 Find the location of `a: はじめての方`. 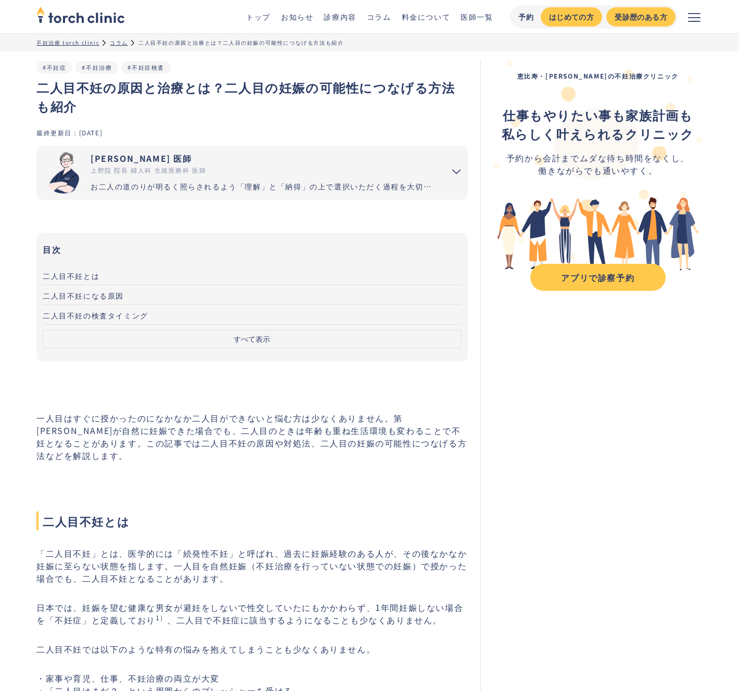

a: はじめての方 is located at coordinates (571, 17).